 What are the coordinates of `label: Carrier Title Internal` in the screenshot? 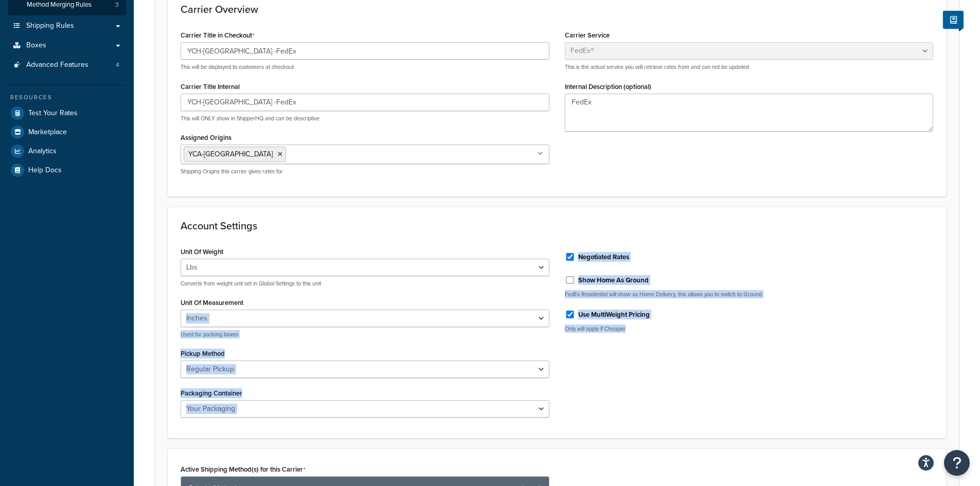 It's located at (210, 86).